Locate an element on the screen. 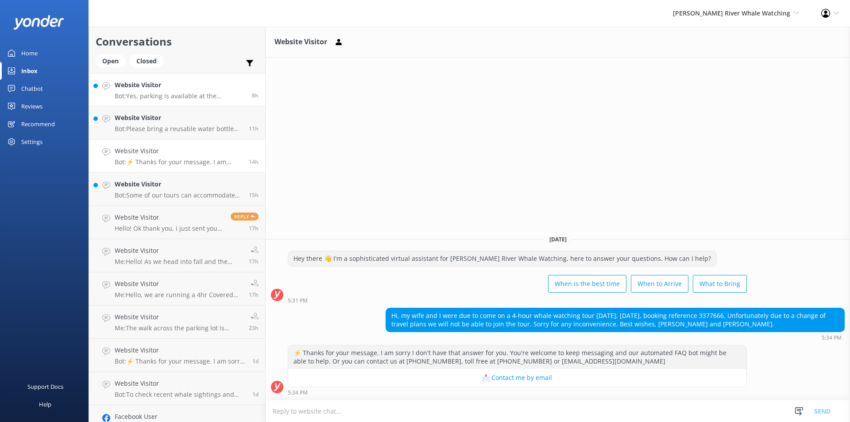 Image resolution: width=850 pixels, height=422 pixels. a: Website VisitorBot:To check recent whale sightings and see what wildlife you’re most likely to en... is located at coordinates (177, 388).